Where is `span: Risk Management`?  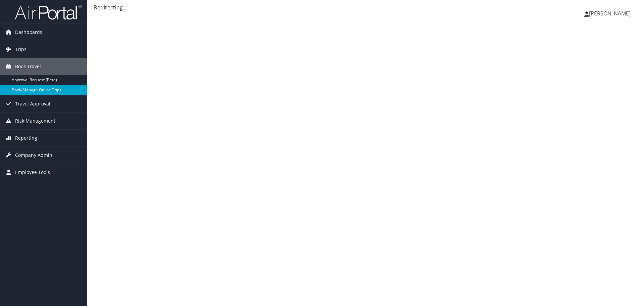 span: Risk Management is located at coordinates (35, 121).